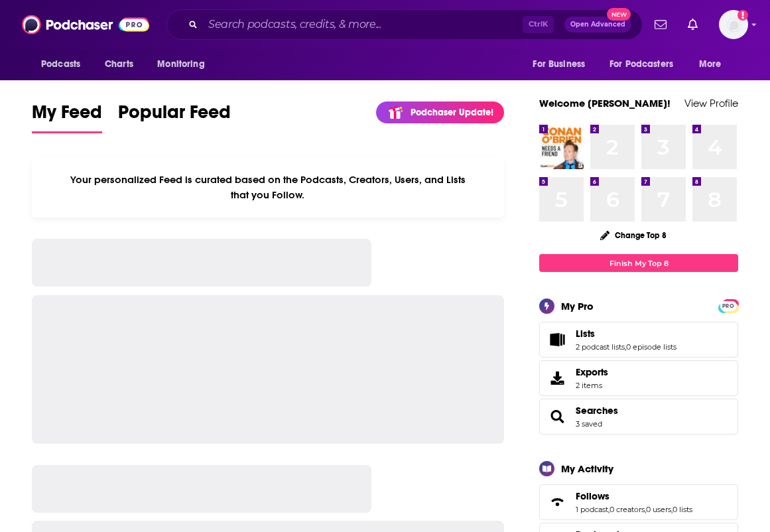 Image resolution: width=770 pixels, height=532 pixels. What do you see at coordinates (633, 234) in the screenshot?
I see `button: Change Top 8` at bounding box center [633, 234].